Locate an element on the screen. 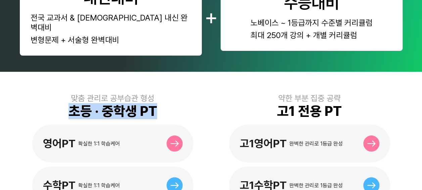  div: 변형문제 + 서술형 완벽대비 is located at coordinates (111, 40).